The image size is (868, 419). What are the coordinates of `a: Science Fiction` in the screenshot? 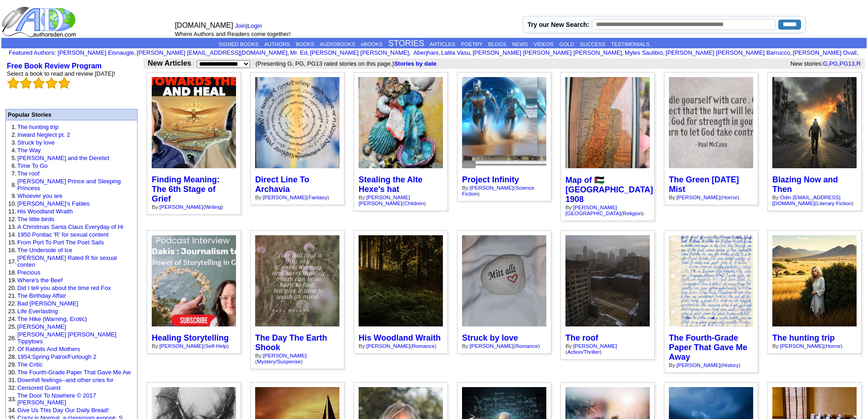 It's located at (498, 191).